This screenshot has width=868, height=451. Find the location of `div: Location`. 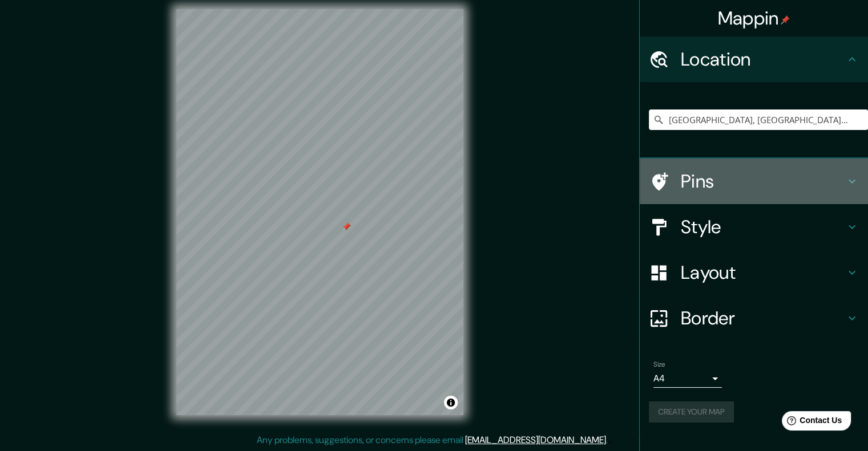

div: Location is located at coordinates (754, 59).